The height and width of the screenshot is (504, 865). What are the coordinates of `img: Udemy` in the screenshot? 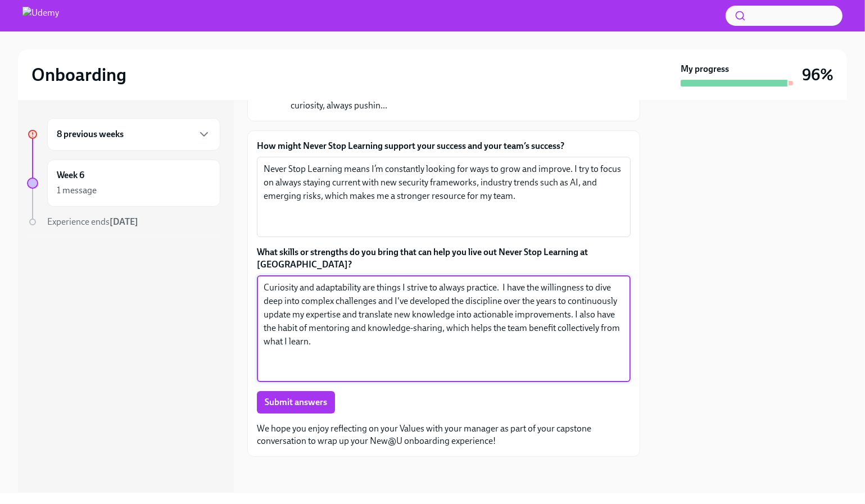 It's located at (41, 16).